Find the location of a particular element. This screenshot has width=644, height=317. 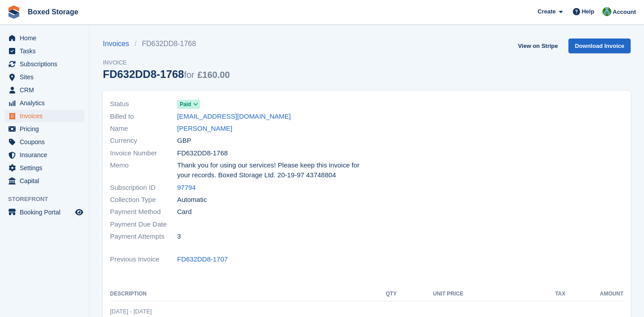

span: Payment Due Date is located at coordinates (144, 224).